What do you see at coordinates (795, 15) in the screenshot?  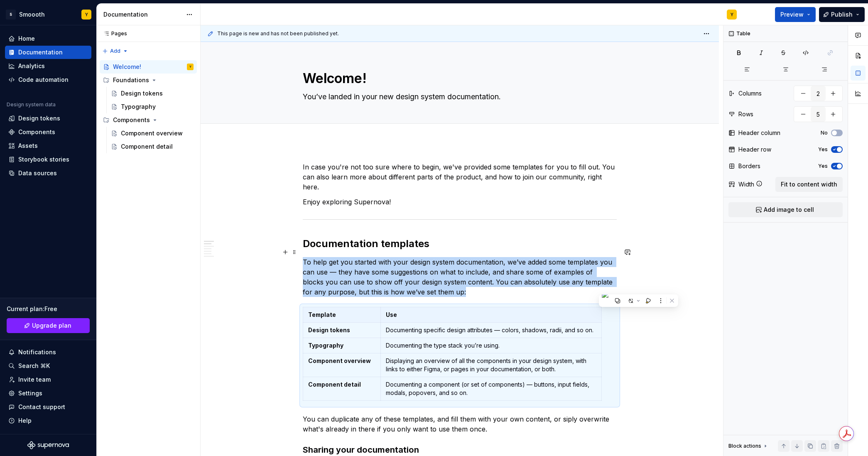 I see `button: Preview` at bounding box center [795, 15].